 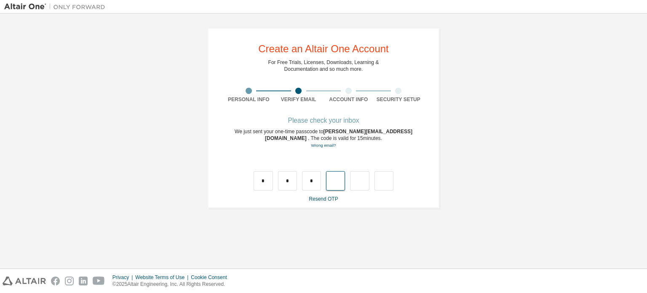 I want to click on div: Website Terms of Use, so click(x=163, y=277).